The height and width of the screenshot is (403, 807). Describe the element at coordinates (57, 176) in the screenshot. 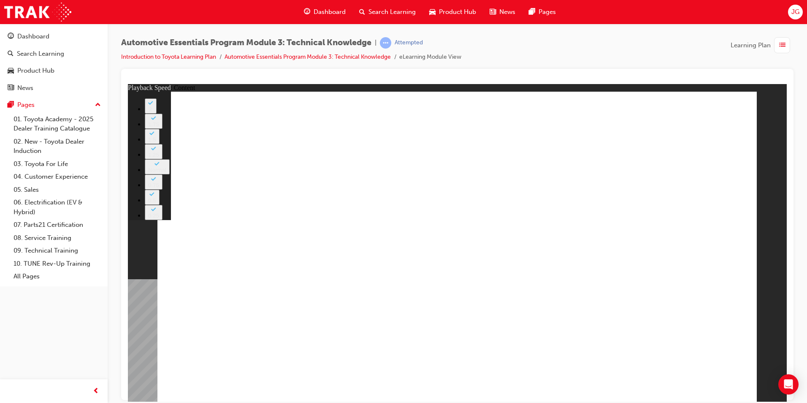

I see `a: 04. Customer Experience` at that location.